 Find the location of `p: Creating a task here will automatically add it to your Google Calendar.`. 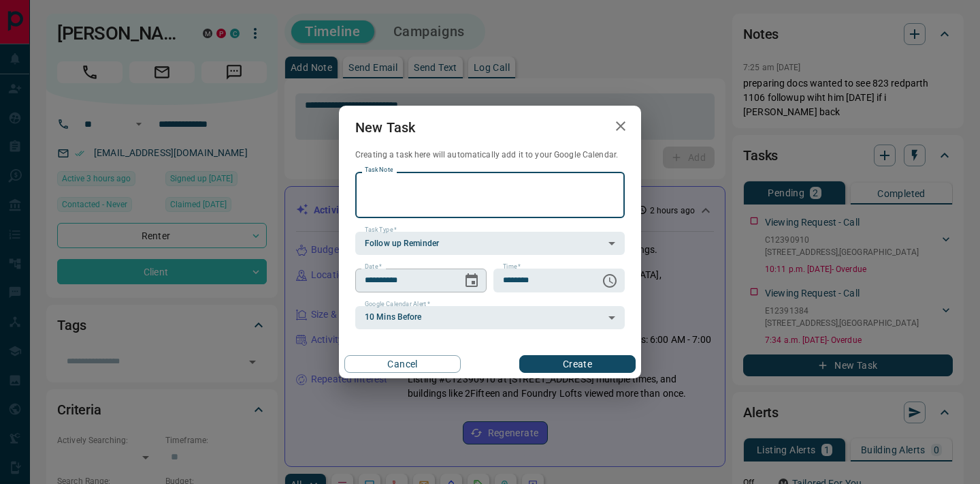

p: Creating a task here will automatically add it to your Google Calendar. is located at coordinates (490, 155).